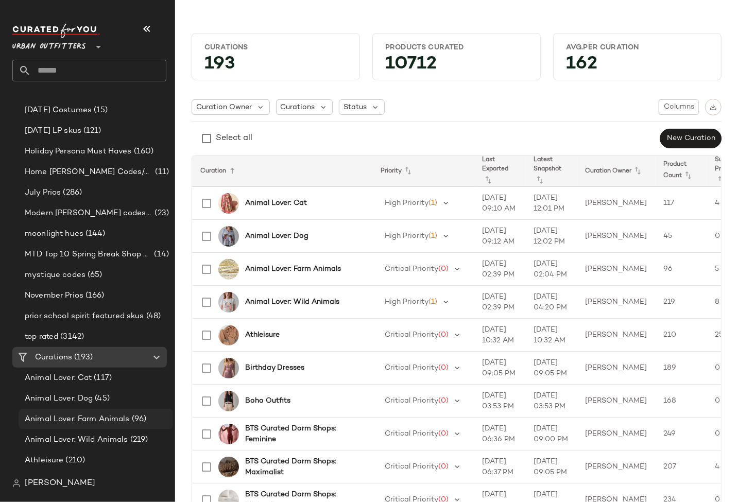 The height and width of the screenshot is (502, 738). I want to click on td: 189, so click(681, 368).